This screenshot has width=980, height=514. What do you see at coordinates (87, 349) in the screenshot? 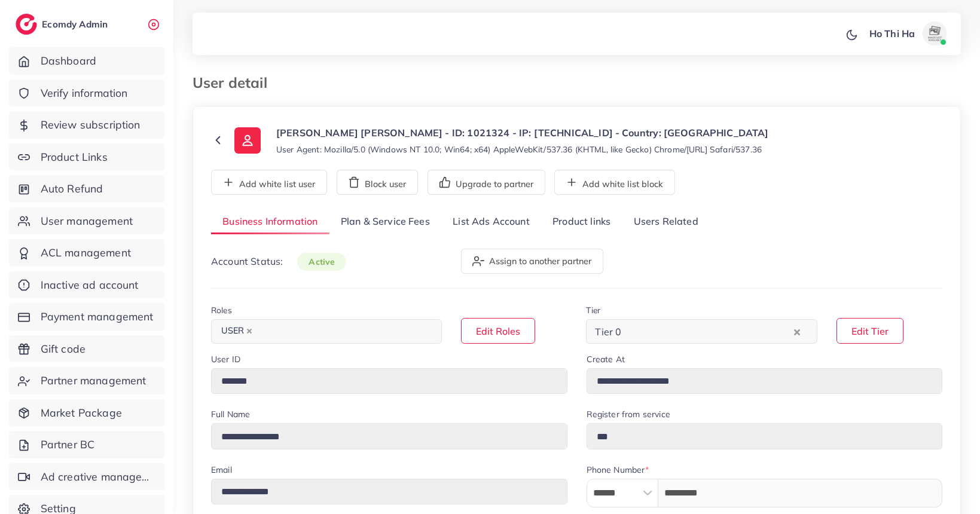
I see `a: Gift code` at bounding box center [87, 349].